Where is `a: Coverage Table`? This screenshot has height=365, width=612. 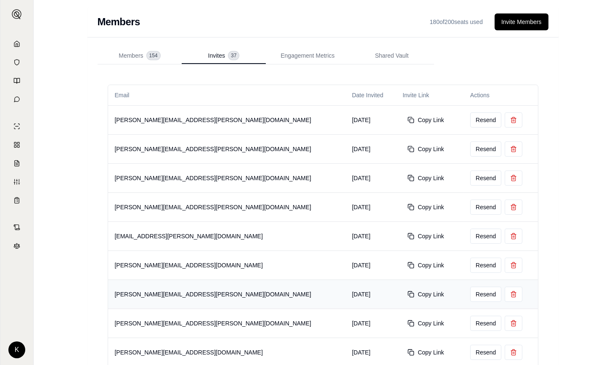 a: Coverage Table is located at coordinates (17, 200).